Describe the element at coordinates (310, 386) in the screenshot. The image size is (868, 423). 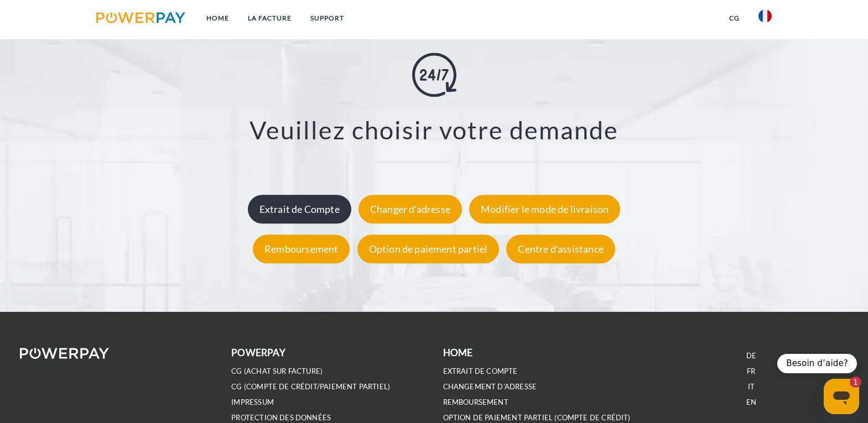
I see `a: CG (Compte de crédit/paiement partiel)` at that location.